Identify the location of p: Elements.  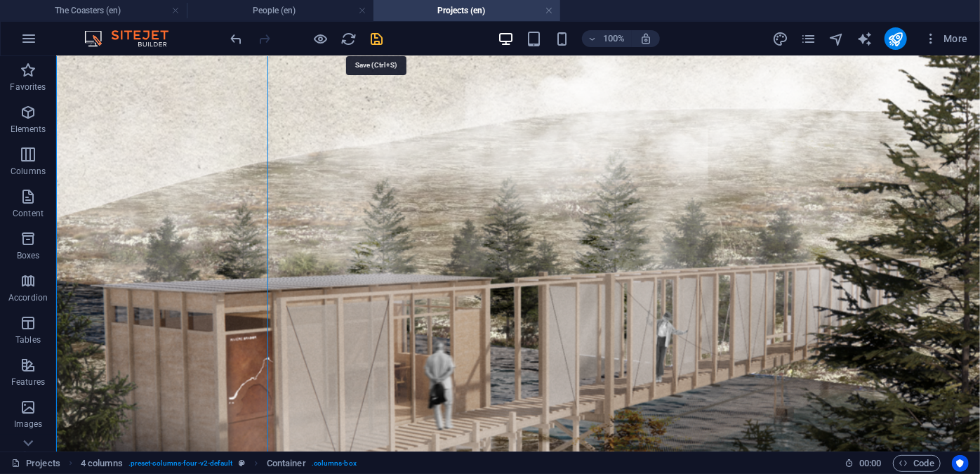
(28, 129).